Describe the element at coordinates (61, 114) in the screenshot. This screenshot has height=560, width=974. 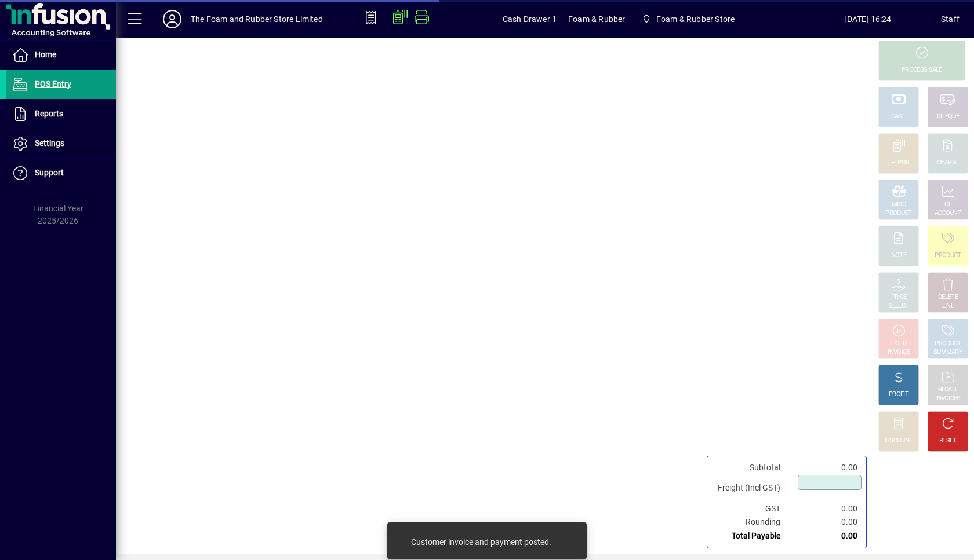
I see `a: Reports` at that location.